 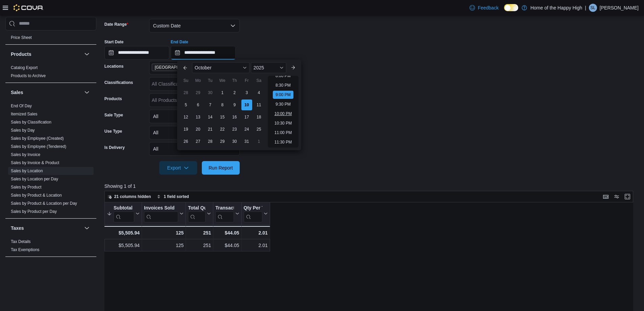 I want to click on label: Locations, so click(x=114, y=66).